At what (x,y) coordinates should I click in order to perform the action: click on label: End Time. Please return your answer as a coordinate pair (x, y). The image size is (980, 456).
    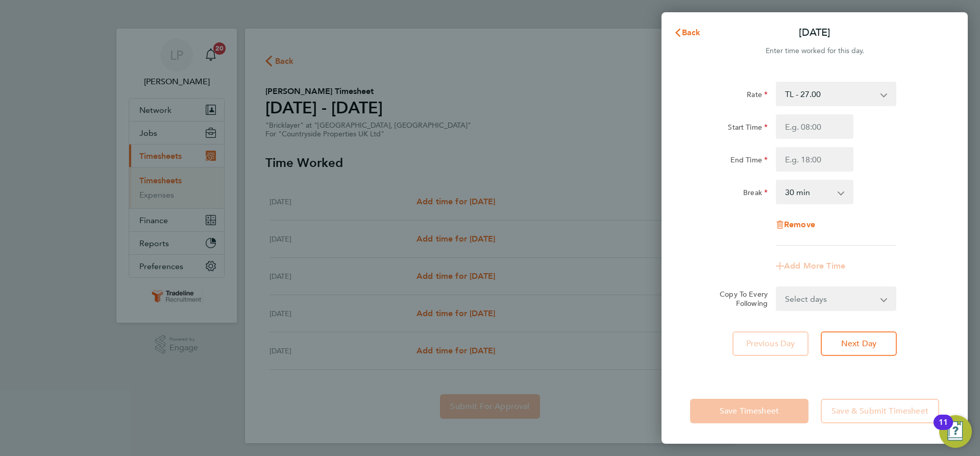
    Looking at the image, I should click on (748, 161).